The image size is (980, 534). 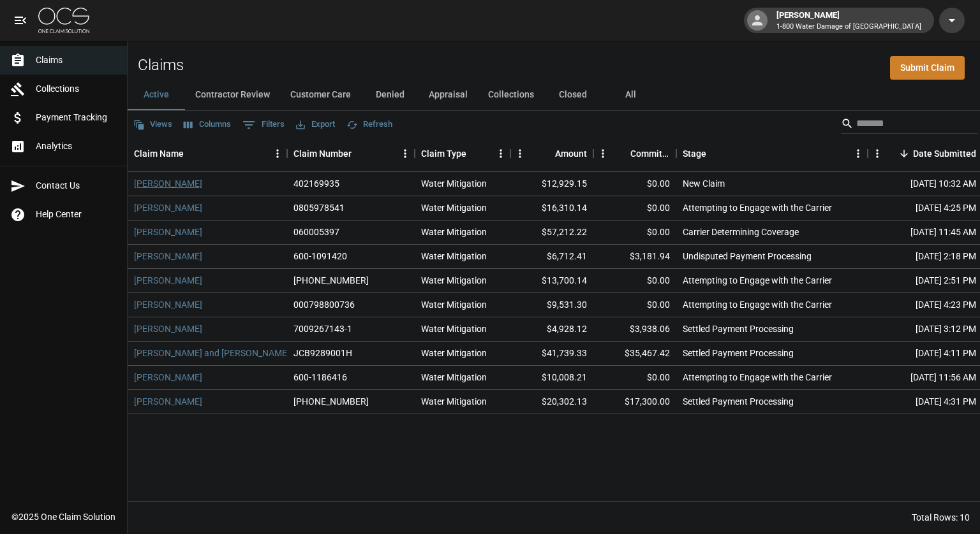 I want to click on div: Committed Amount, so click(x=635, y=154).